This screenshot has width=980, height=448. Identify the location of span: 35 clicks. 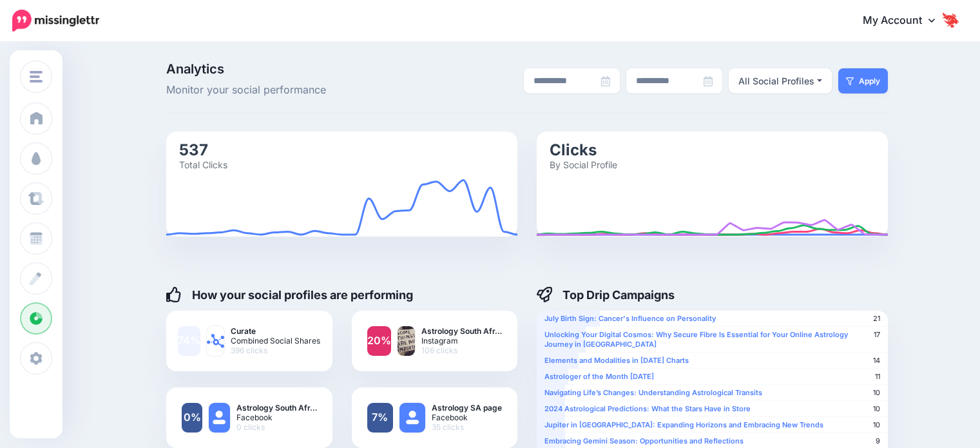
(466, 426).